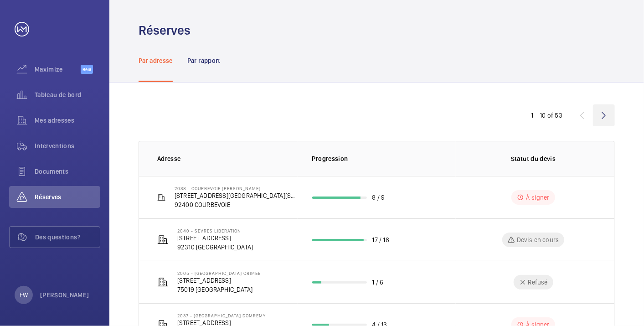  I want to click on p: 1 / 6, so click(378, 282).